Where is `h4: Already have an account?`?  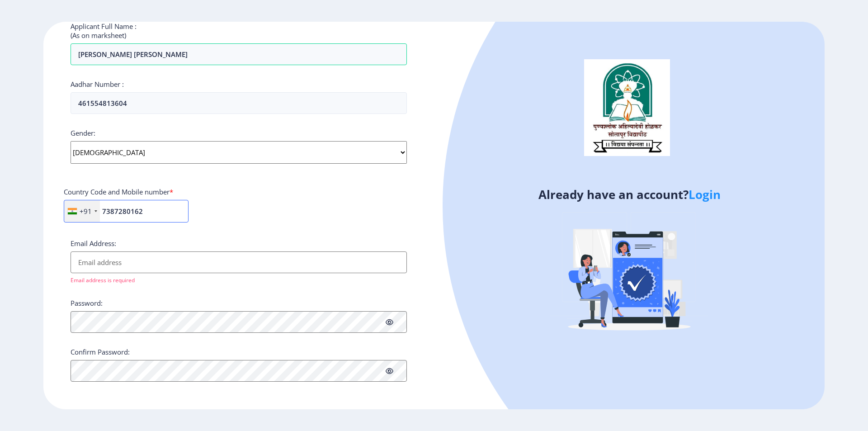 h4: Already have an account? is located at coordinates (629, 194).